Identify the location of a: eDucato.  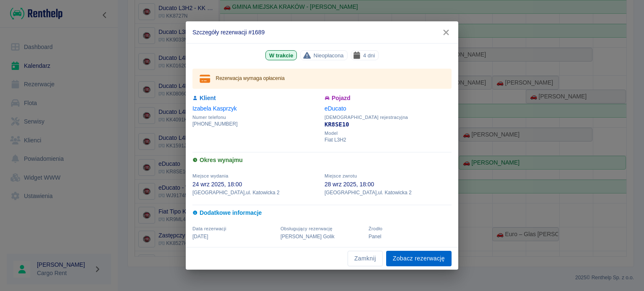
(335, 109).